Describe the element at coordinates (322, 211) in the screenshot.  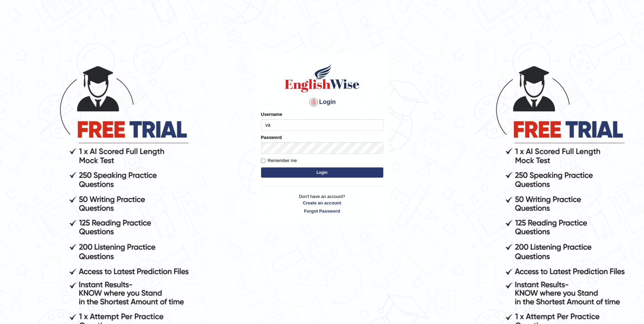
I see `a: Forgot Password` at that location.